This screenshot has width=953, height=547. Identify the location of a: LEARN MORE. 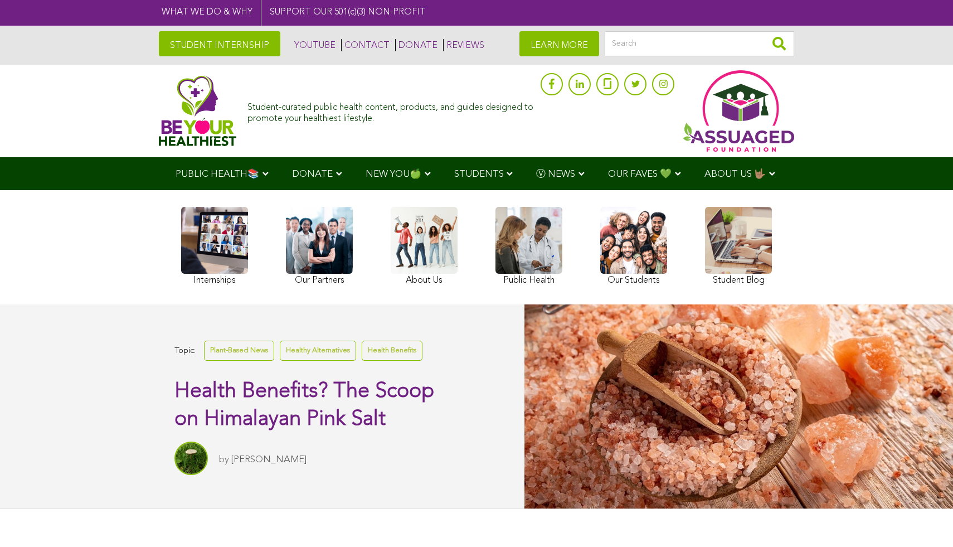
(559, 43).